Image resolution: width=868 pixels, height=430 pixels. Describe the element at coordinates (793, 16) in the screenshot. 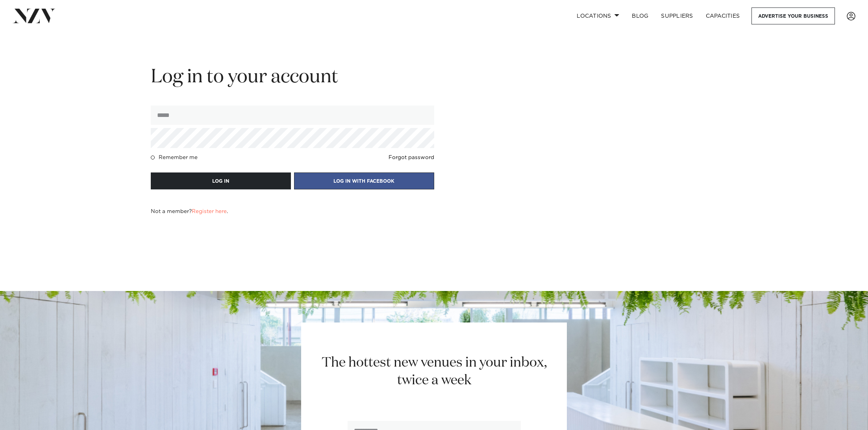

I see `a: Advertise your business` at that location.